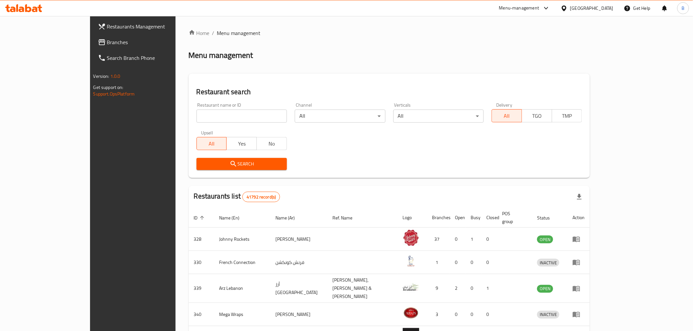 This screenshot has width=693, height=331. What do you see at coordinates (154, 58) in the screenshot?
I see `span: Search Branch Phone` at bounding box center [154, 58].